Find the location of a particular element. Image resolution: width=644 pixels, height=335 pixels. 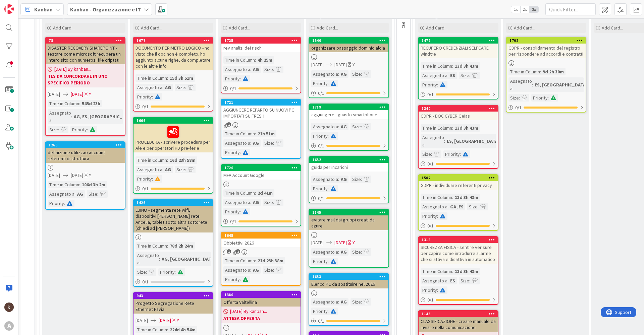

a: 1719aggiungere - guasto smartphoneAssegnato a:AGSize:Priority:0/1 is located at coordinates (349, 127).